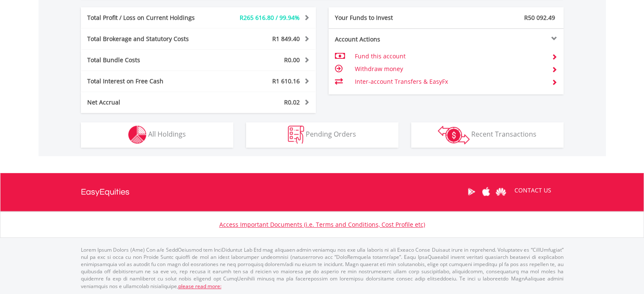 Image resolution: width=644 pixels, height=294 pixels. I want to click on img: transactions-zar-wht.png, so click(453, 135).